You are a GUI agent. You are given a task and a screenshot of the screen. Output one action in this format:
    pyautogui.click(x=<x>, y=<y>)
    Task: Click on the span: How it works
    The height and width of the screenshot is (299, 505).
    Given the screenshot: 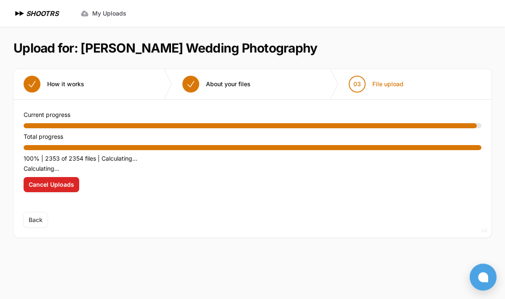 What is the action you would take?
    pyautogui.click(x=66, y=84)
    